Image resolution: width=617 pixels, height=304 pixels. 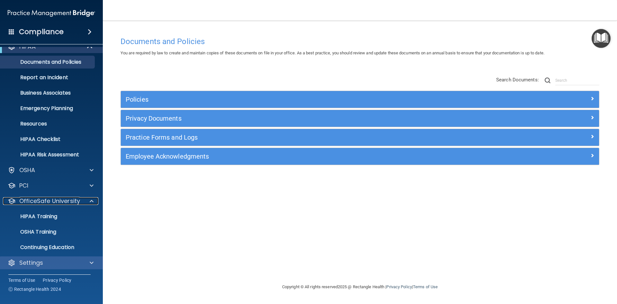 What do you see at coordinates (49, 201) in the screenshot?
I see `p: OfficeSafe University` at bounding box center [49, 201].